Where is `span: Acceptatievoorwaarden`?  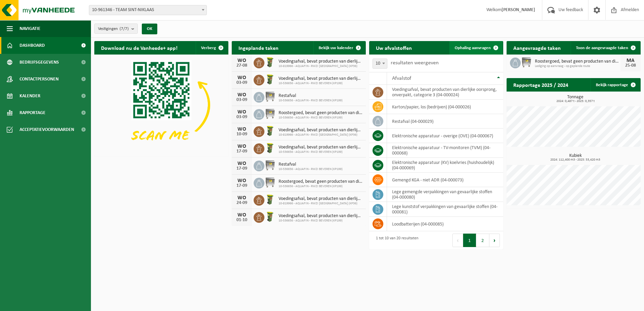
span: Acceptatievoorwaarden is located at coordinates (47, 130).